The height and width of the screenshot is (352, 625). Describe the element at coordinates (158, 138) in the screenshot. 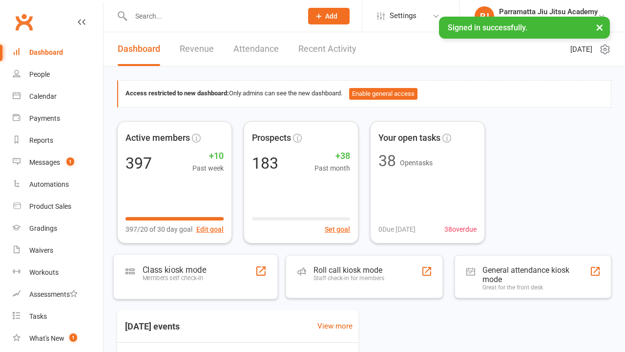

I see `span: Active members` at that location.